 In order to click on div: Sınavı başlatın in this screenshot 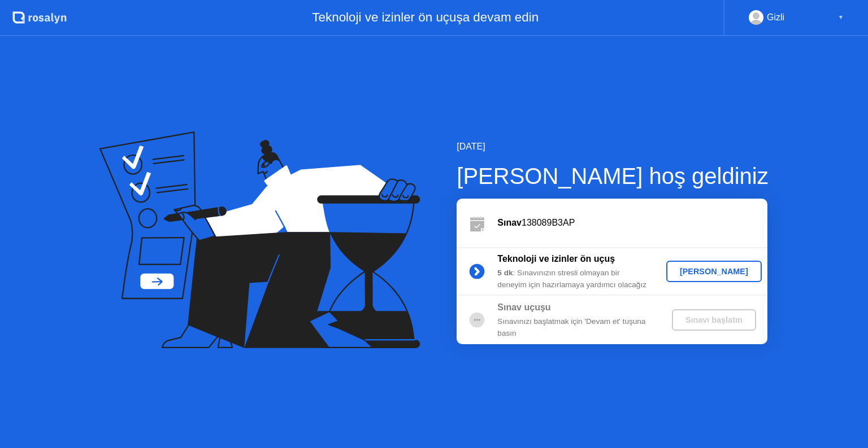, I will do `click(714, 320)`.